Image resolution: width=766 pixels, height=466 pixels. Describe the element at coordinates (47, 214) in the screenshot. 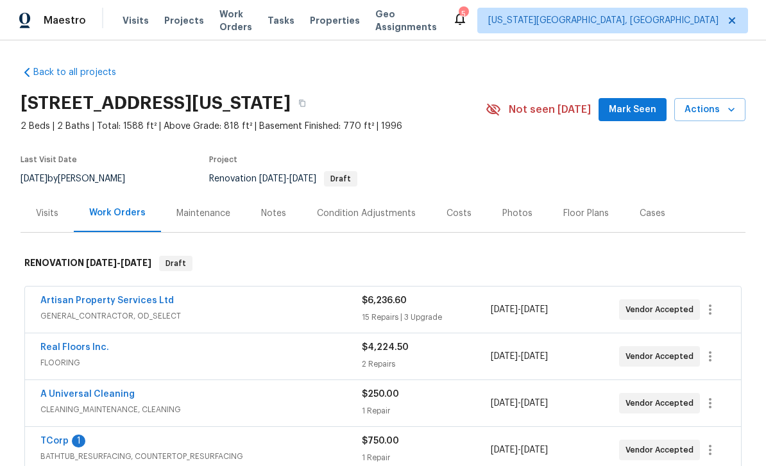

I see `div: Visits` at that location.